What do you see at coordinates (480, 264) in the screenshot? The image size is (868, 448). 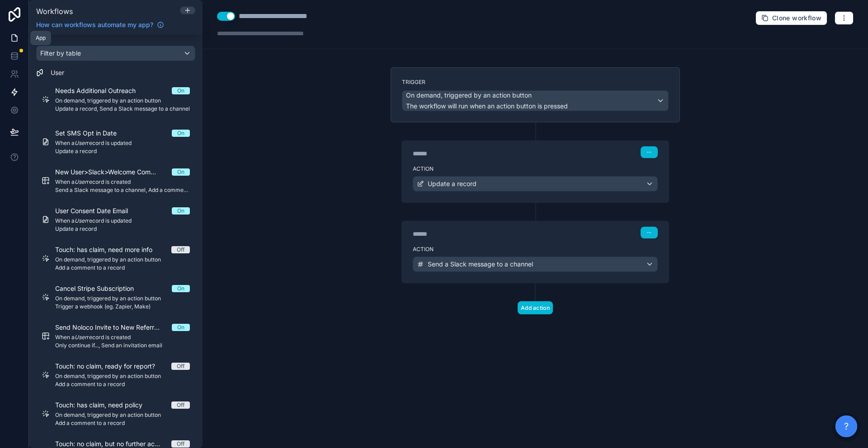 I see `span: Send a Slack message to a channel` at bounding box center [480, 264].